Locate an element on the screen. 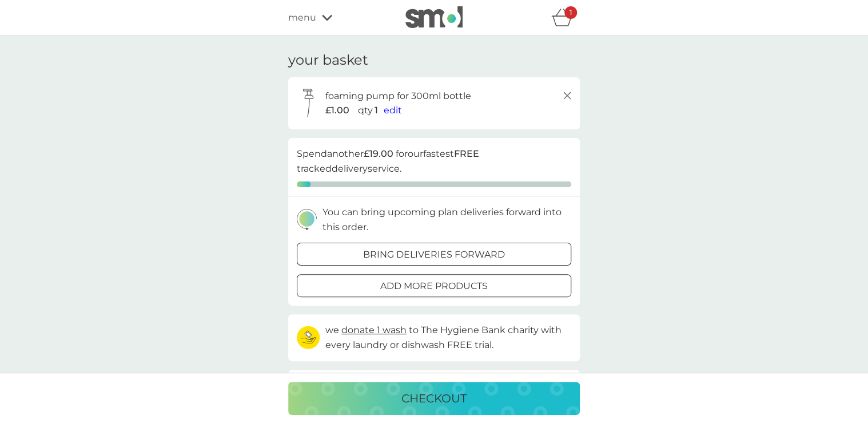 The width and height of the screenshot is (868, 423). h3: your basket is located at coordinates (328, 60).